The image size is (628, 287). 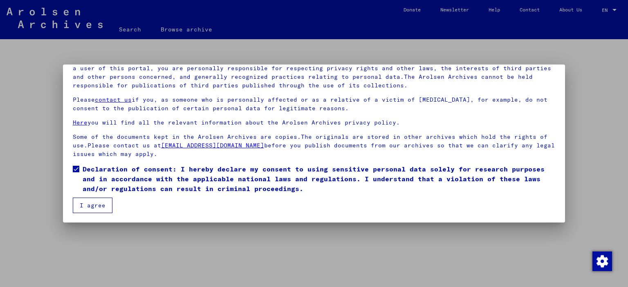 What do you see at coordinates (314, 146) in the screenshot?
I see `p: Some of the documents kept in the Arolsen Archives are copies.The originals are stored in other a...` at bounding box center [314, 146].